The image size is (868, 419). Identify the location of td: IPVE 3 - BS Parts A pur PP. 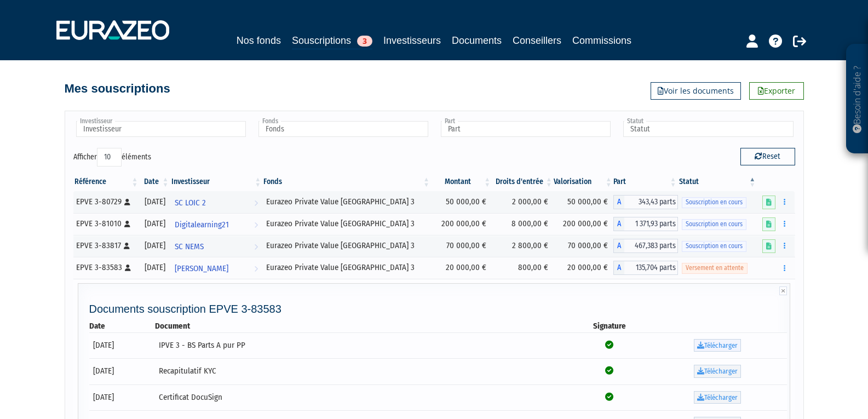
(363, 345).